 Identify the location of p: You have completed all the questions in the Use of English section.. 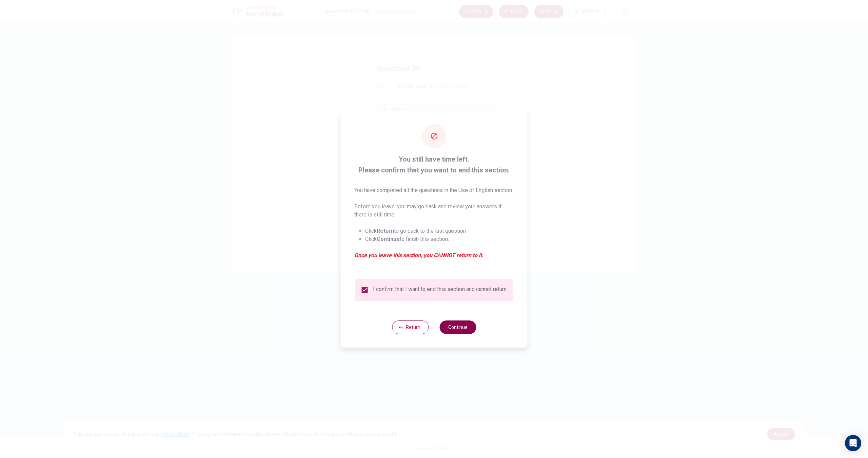
(434, 191).